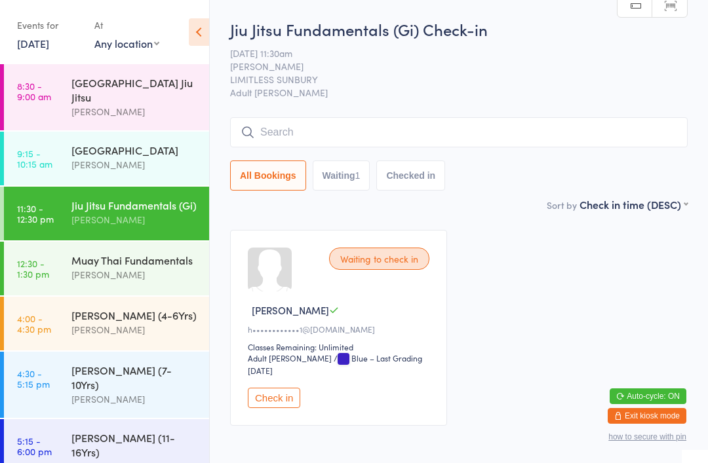 This screenshot has height=463, width=708. What do you see at coordinates (633, 205) in the screenshot?
I see `div: Check in time (DESC)` at bounding box center [633, 205].